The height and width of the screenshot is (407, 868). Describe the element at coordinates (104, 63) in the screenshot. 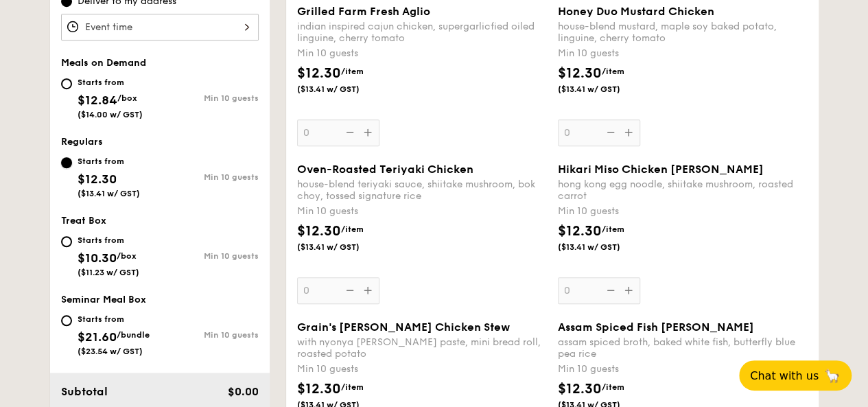

I see `span: Meals on Demand` at that location.